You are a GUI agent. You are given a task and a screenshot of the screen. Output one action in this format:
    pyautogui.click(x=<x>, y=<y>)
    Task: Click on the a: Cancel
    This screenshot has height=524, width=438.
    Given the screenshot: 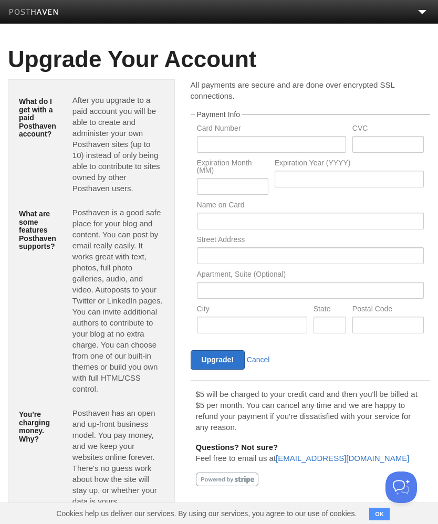 What is the action you would take?
    pyautogui.click(x=258, y=360)
    